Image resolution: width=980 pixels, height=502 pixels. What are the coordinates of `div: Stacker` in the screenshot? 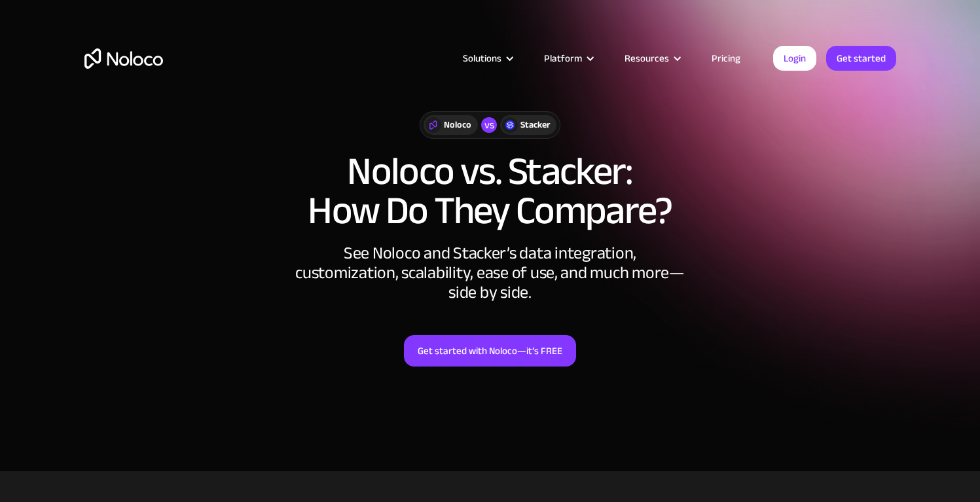 It's located at (535, 125).